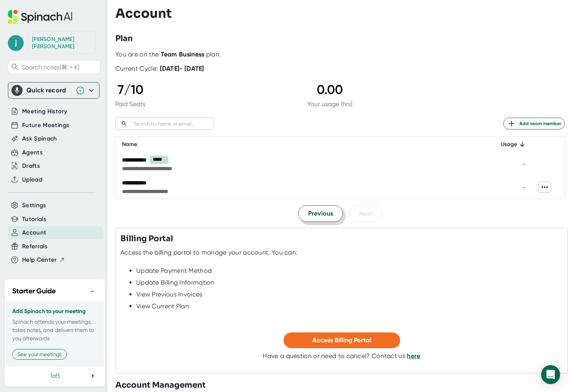 This screenshot has width=568, height=392. Describe the element at coordinates (16, 43) in the screenshot. I see `span: j` at that location.